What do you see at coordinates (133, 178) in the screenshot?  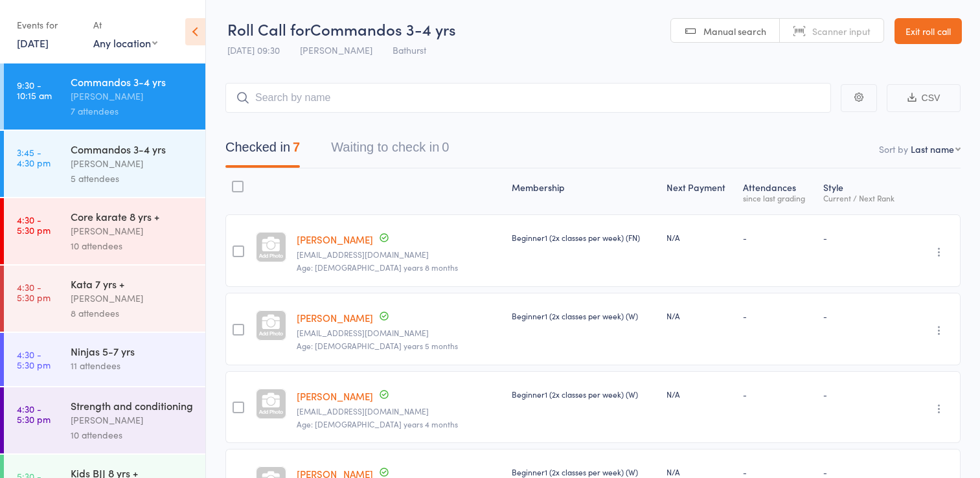 I see `div: 5 attendees` at bounding box center [133, 178].